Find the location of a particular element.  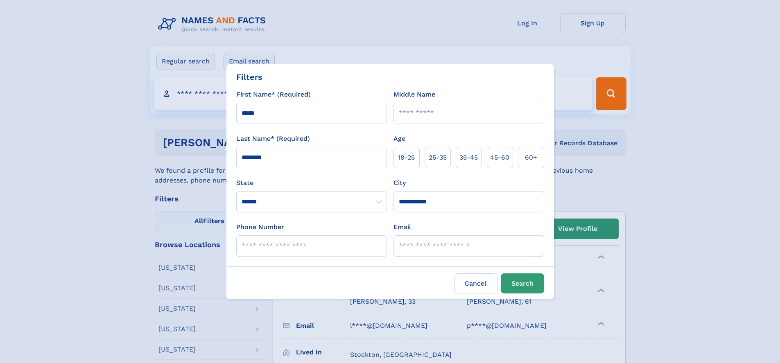

span: 35‑45 is located at coordinates (469, 158).